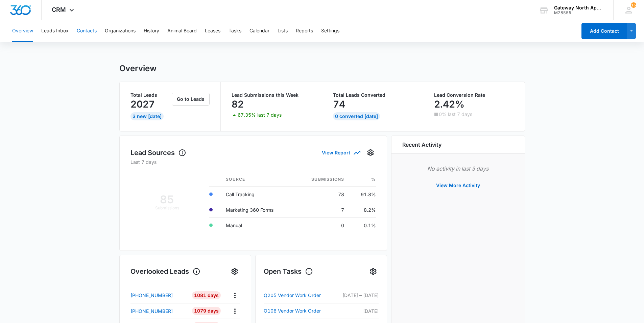 The height and width of the screenshot is (323, 644). What do you see at coordinates (322, 195) in the screenshot?
I see `td: 78` at bounding box center [322, 195].